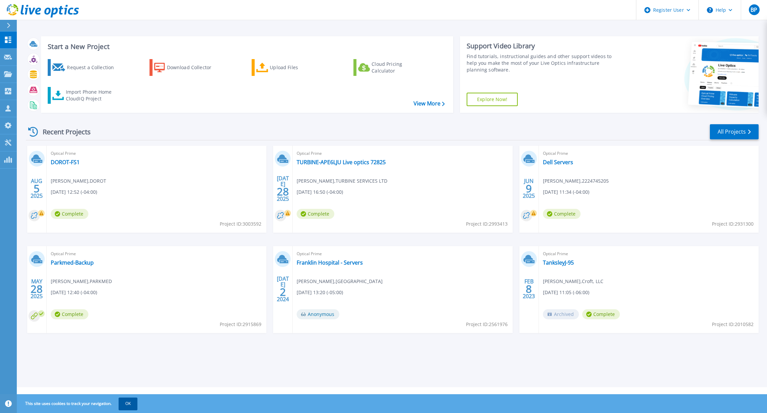  I want to click on a: Download Collector, so click(187, 68).